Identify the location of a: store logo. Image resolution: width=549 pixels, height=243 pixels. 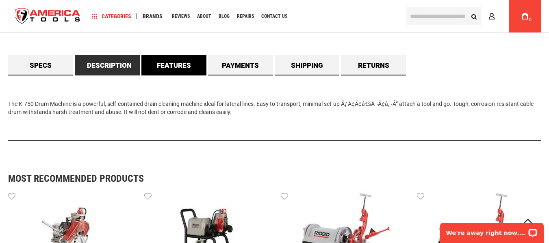
(48, 16).